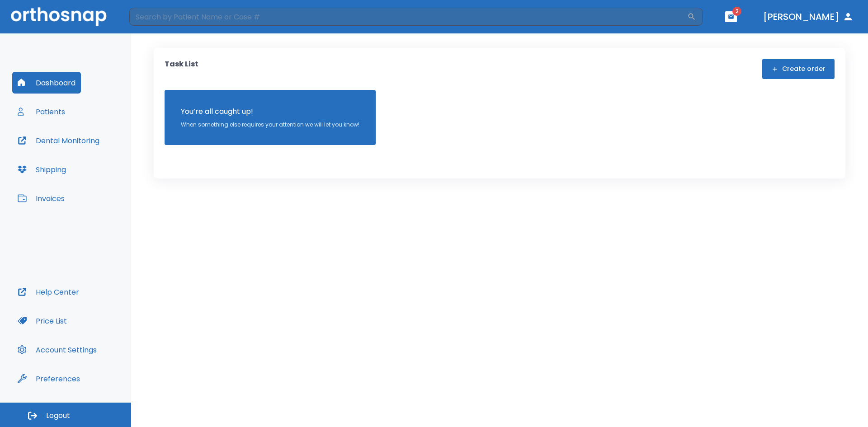 This screenshot has width=868, height=427. What do you see at coordinates (408, 17) in the screenshot?
I see `input: Search by Patient Name or Case #` at bounding box center [408, 17].